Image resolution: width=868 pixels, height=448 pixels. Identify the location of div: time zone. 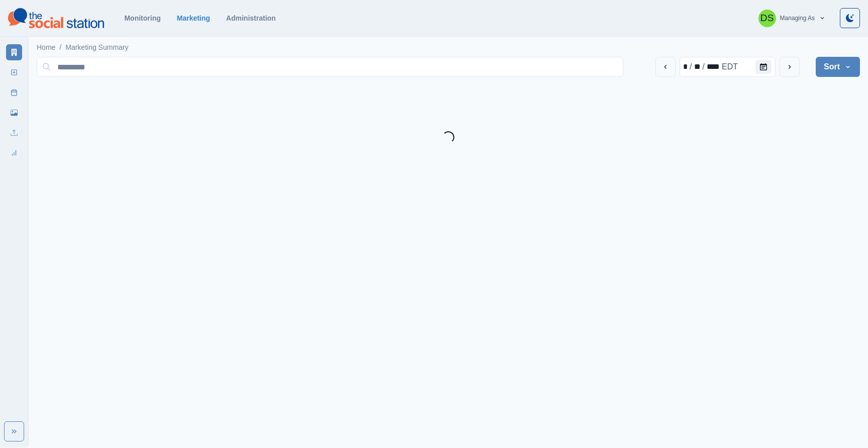
(729, 67).